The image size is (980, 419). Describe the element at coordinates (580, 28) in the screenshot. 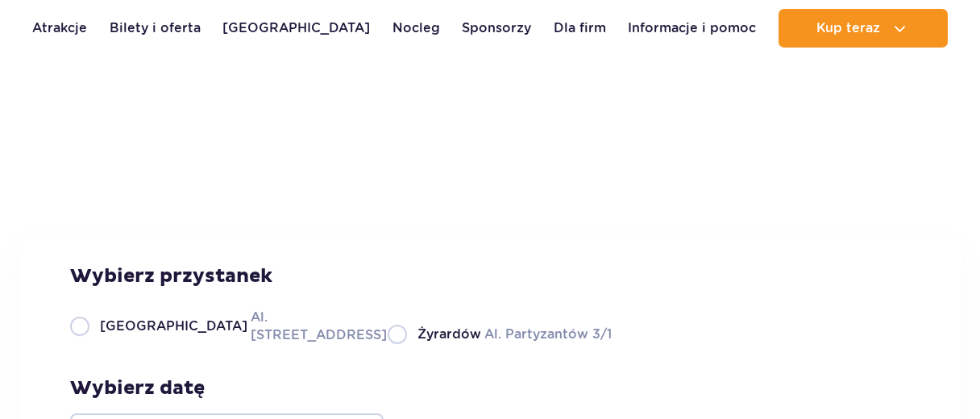

I see `a: Dla firm` at that location.